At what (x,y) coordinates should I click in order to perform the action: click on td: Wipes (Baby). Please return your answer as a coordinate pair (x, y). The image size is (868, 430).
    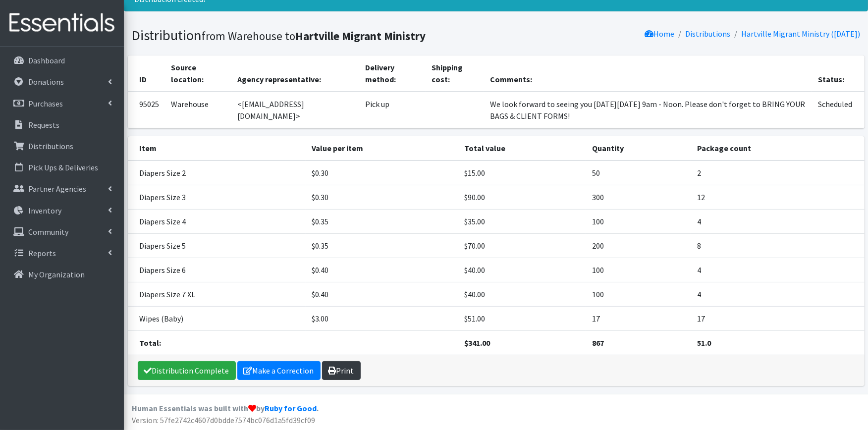
    Looking at the image, I should click on (217, 318).